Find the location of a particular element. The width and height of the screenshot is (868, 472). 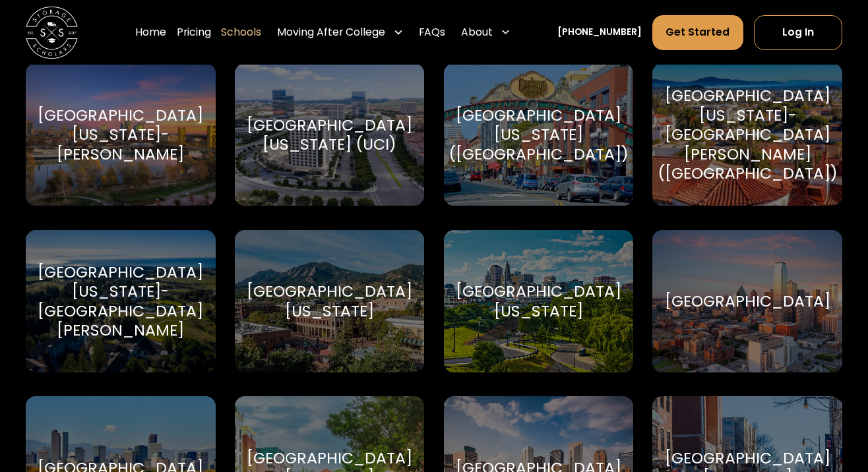

a: Log In is located at coordinates (798, 32).